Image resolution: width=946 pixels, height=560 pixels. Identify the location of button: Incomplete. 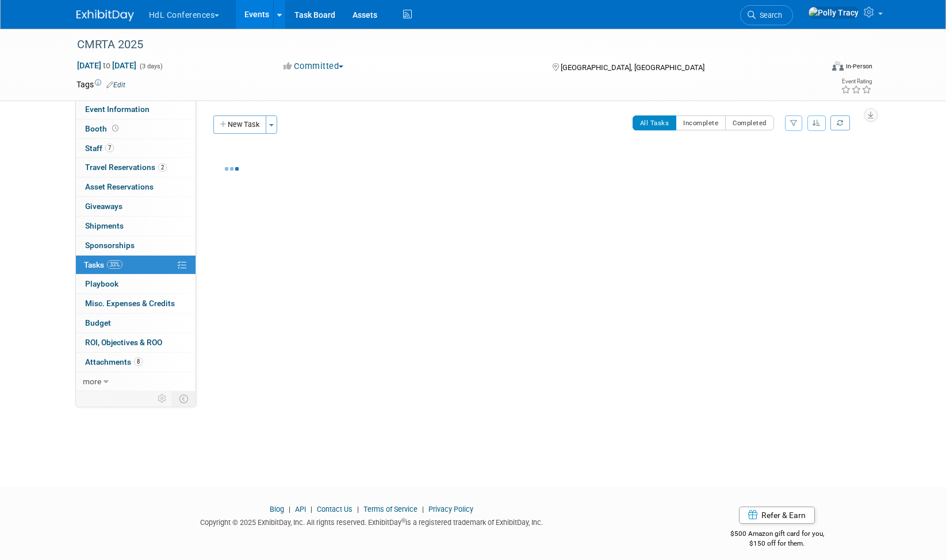
(700, 123).